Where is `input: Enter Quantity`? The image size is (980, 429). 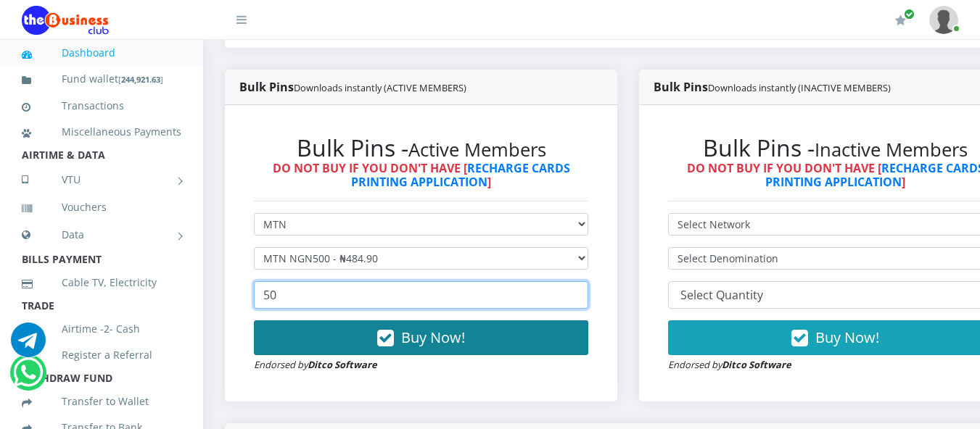 input: Enter Quantity is located at coordinates (421, 295).